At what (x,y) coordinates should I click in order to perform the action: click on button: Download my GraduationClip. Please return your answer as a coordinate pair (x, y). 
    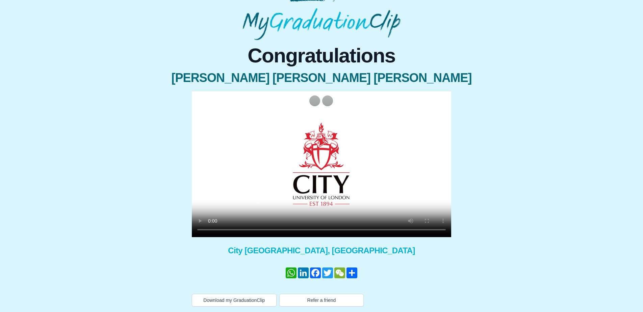
    Looking at the image, I should click on (234, 301).